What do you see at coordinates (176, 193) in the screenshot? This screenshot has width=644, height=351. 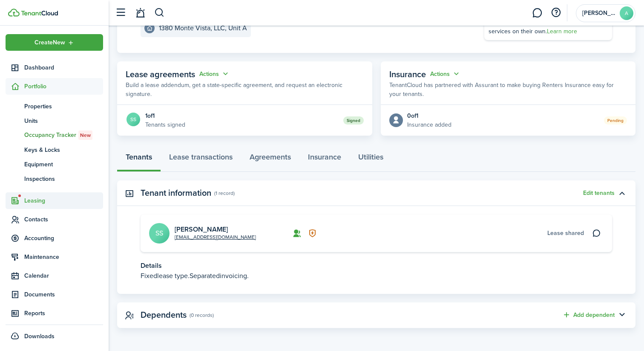 I see `panel-main-title: Tenant information` at bounding box center [176, 193].